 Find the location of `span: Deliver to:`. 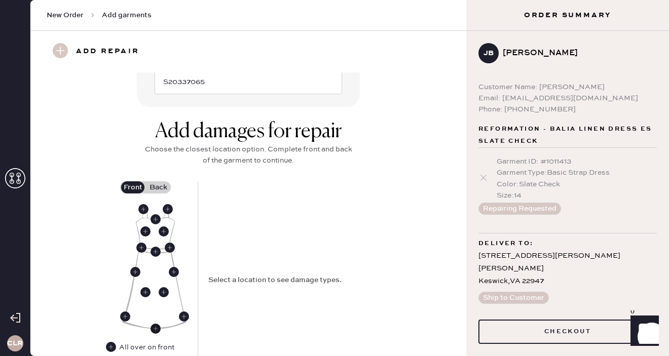

span: Deliver to: is located at coordinates (506, 244).